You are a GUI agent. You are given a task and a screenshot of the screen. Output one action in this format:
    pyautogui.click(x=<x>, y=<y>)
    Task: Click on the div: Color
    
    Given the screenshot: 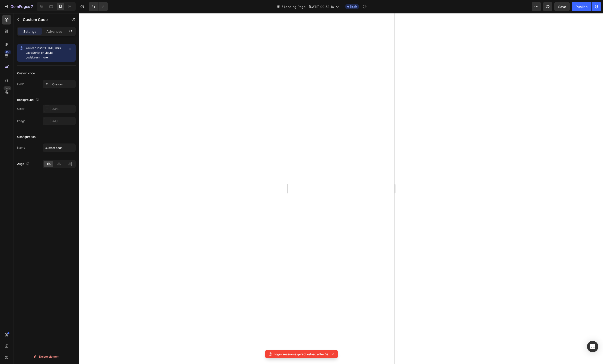 What is the action you would take?
    pyautogui.click(x=21, y=109)
    